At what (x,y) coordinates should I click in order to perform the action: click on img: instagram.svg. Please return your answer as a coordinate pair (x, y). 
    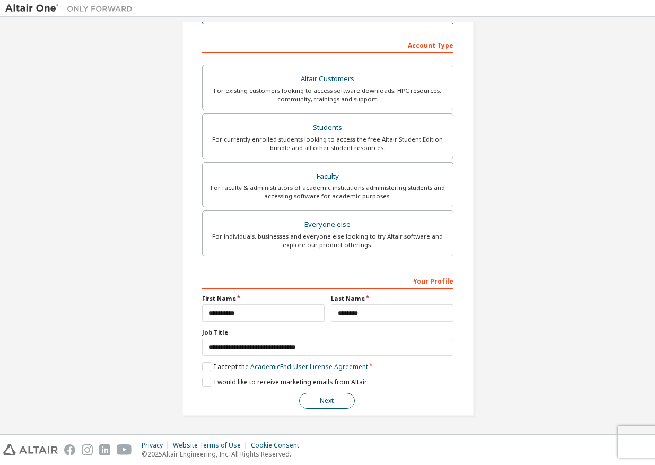
    Looking at the image, I should click on (87, 450).